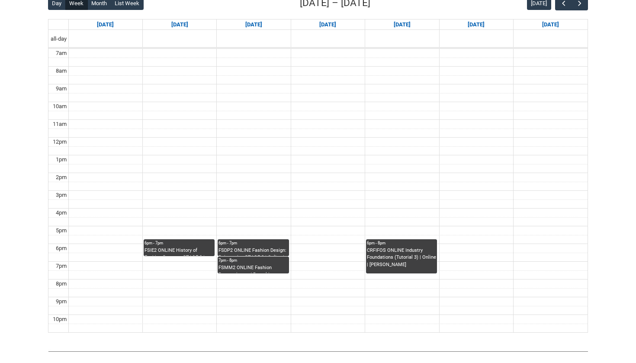 This screenshot has width=636, height=363. What do you see at coordinates (402, 243) in the screenshot?
I see `div: 6pm - 8pm` at bounding box center [402, 243].